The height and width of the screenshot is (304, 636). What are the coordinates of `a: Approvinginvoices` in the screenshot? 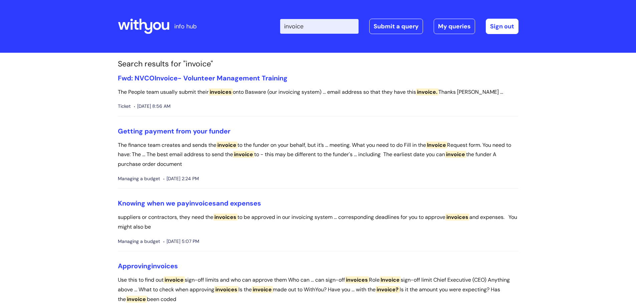 It's located at (148, 266).